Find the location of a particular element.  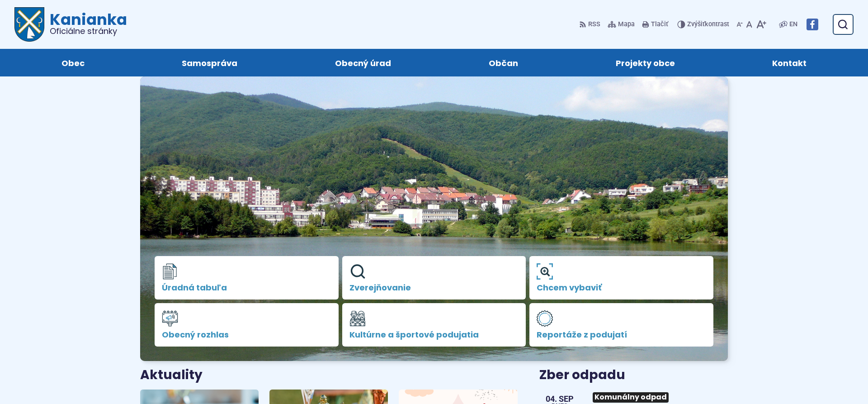

span: Reportáže z podujatí is located at coordinates (622, 335).